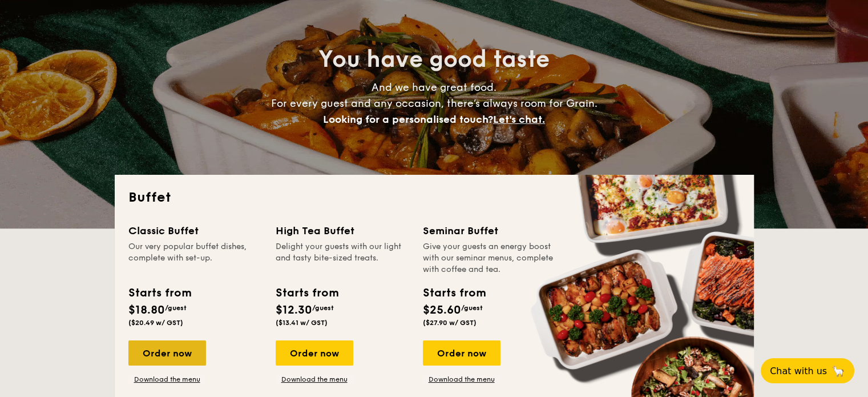 The height and width of the screenshot is (397, 868). What do you see at coordinates (434, 104) in the screenshot?
I see `span: And we have great food. For every guest and any occasion, there’s always room for Grain.` at bounding box center [434, 104].